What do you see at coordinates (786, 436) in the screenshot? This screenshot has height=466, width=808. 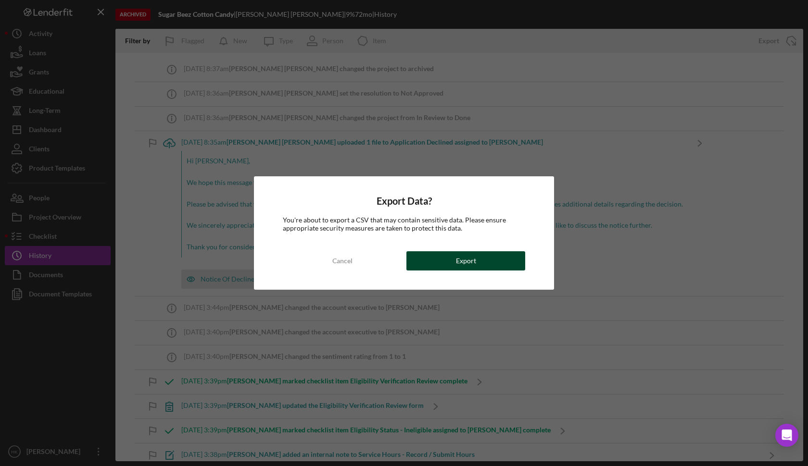 I see `div: Open Intercom Messenger` at bounding box center [786, 436].